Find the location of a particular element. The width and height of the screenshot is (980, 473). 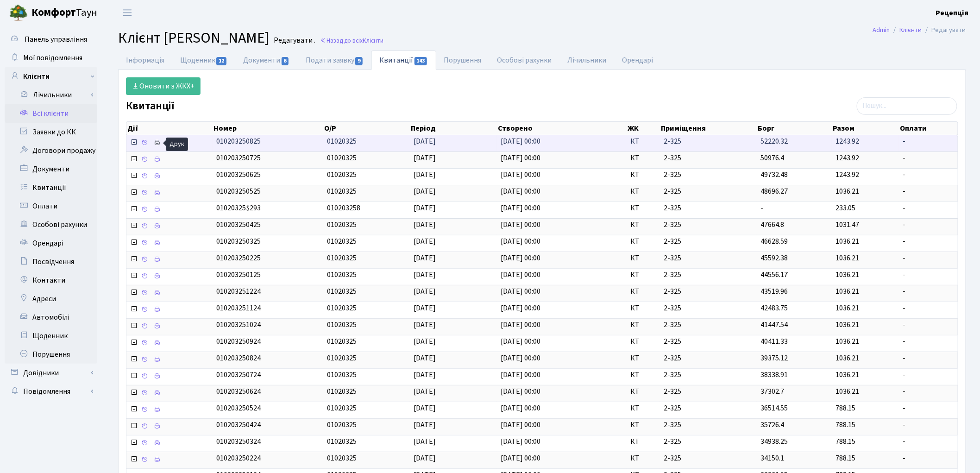

a: Особові рахунки is located at coordinates (51, 224).